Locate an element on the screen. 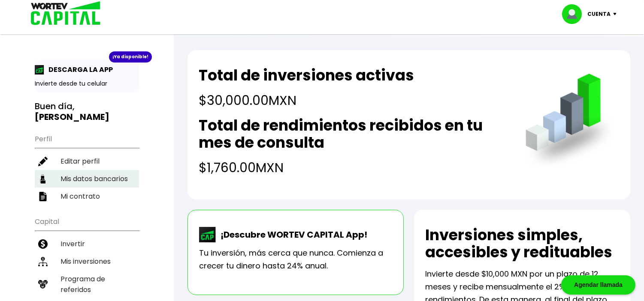  a: Programa de referidos is located at coordinates (86, 284).